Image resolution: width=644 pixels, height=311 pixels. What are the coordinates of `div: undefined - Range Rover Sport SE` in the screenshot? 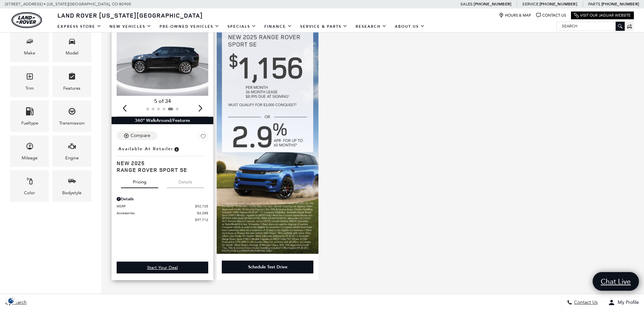 It's located at (162, 267).